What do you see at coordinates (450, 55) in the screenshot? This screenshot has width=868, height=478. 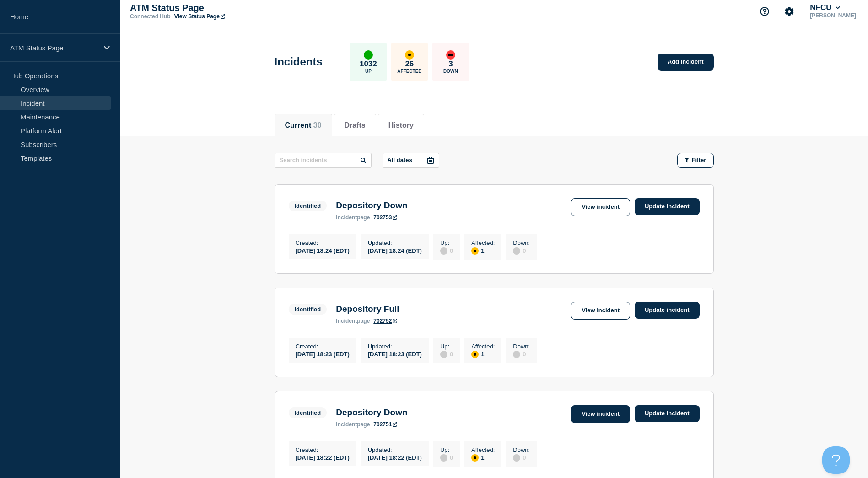 I see `div: down` at bounding box center [450, 55].